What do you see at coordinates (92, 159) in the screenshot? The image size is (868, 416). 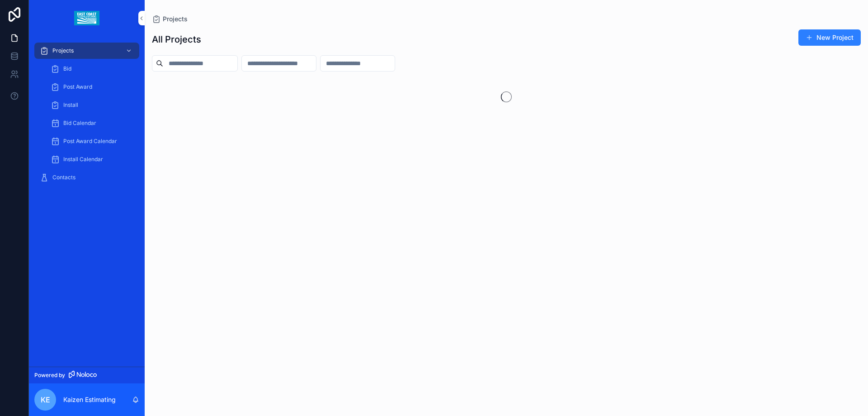 I see `a: Install Calendar` at bounding box center [92, 159].